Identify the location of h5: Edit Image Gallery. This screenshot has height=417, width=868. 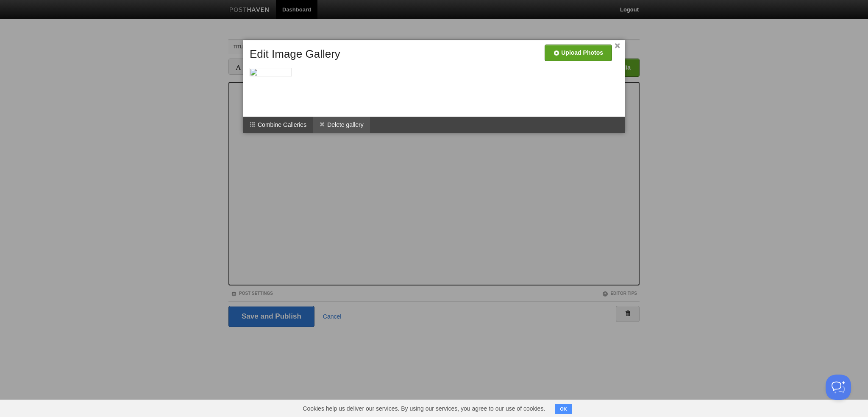
(295, 54).